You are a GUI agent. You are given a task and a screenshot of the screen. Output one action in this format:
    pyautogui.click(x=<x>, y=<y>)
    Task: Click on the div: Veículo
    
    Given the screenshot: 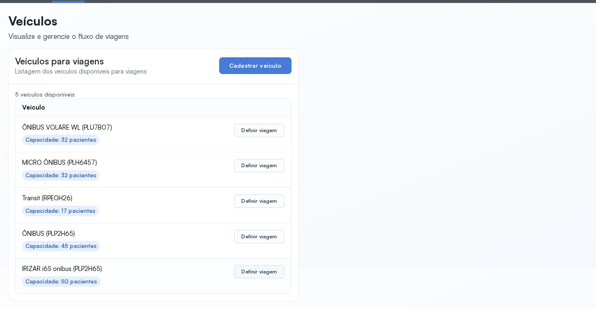 What is the action you would take?
    pyautogui.click(x=33, y=107)
    